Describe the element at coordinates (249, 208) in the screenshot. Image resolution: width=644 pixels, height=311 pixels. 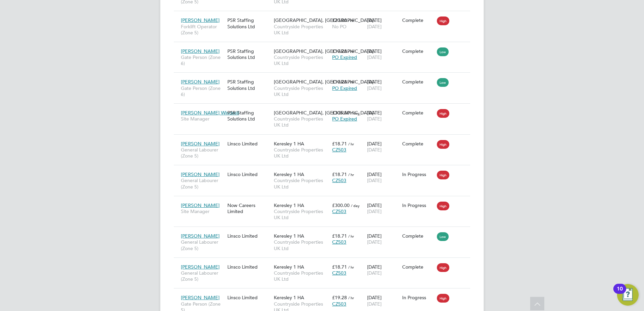
I see `div: Now Careers Limited` at that location.